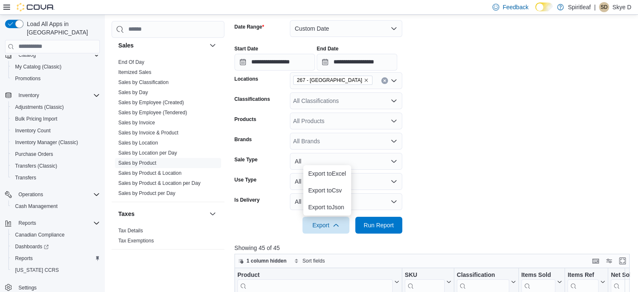 This screenshot has width=638, height=292. Describe the element at coordinates (36, 119) in the screenshot. I see `span: Bulk Pricing Import` at that location.